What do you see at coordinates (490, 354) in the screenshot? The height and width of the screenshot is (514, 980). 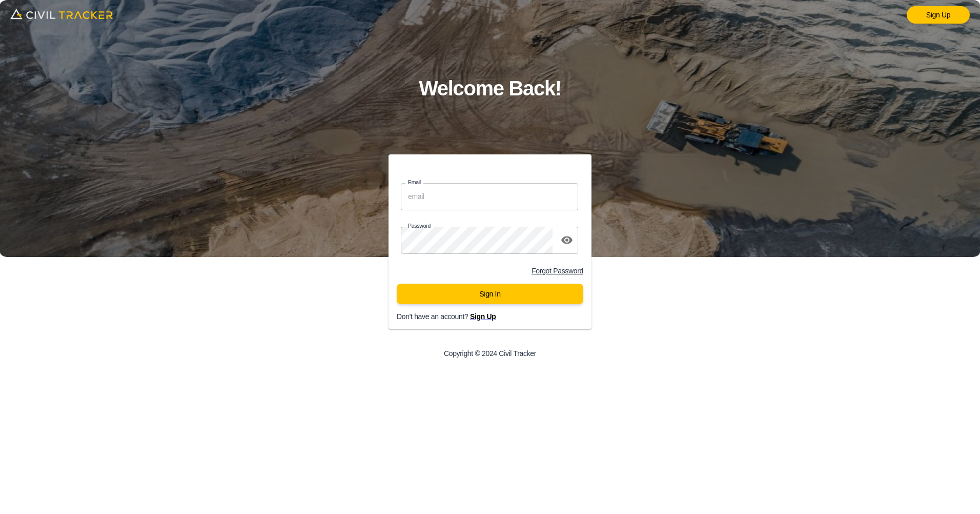 I see `p: Copyright © 2024 Civil Tracker` at bounding box center [490, 354].